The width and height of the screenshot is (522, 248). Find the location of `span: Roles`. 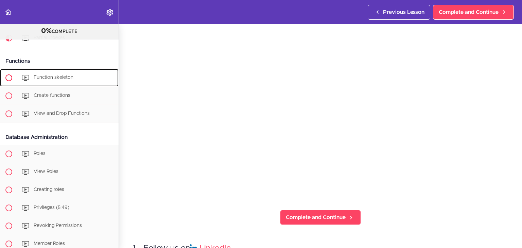

span: Roles is located at coordinates (39, 153).